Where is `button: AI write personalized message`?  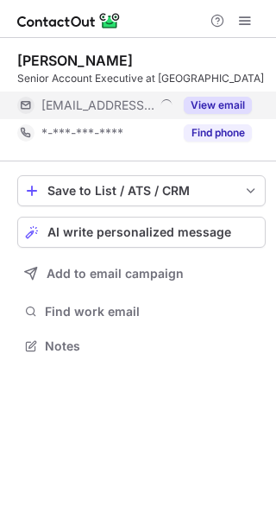
button: AI write personalized message is located at coordinates (142, 232).